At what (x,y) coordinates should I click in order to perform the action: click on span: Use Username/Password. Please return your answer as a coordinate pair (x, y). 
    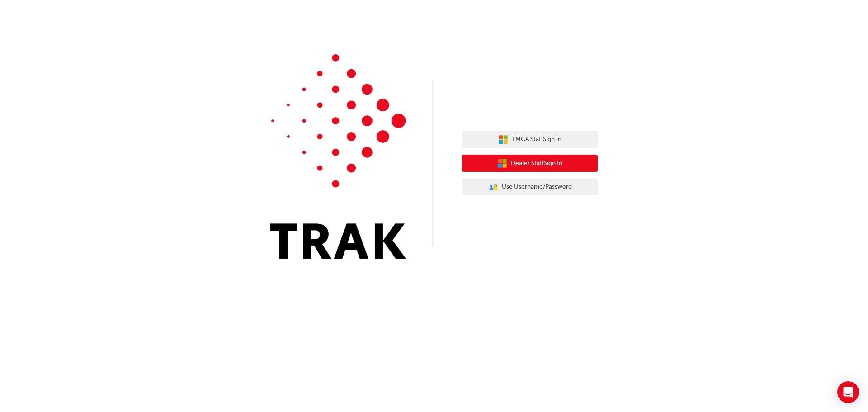
    Looking at the image, I should click on (536, 187).